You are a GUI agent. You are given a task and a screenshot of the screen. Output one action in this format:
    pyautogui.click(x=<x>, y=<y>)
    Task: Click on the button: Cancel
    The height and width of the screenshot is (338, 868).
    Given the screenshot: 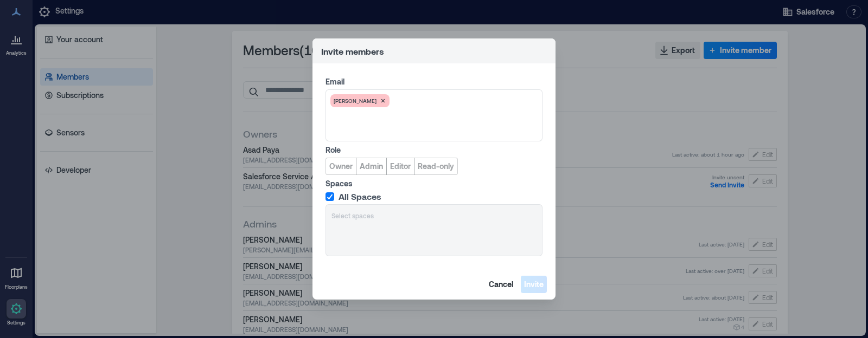 What is the action you would take?
    pyautogui.click(x=501, y=285)
    